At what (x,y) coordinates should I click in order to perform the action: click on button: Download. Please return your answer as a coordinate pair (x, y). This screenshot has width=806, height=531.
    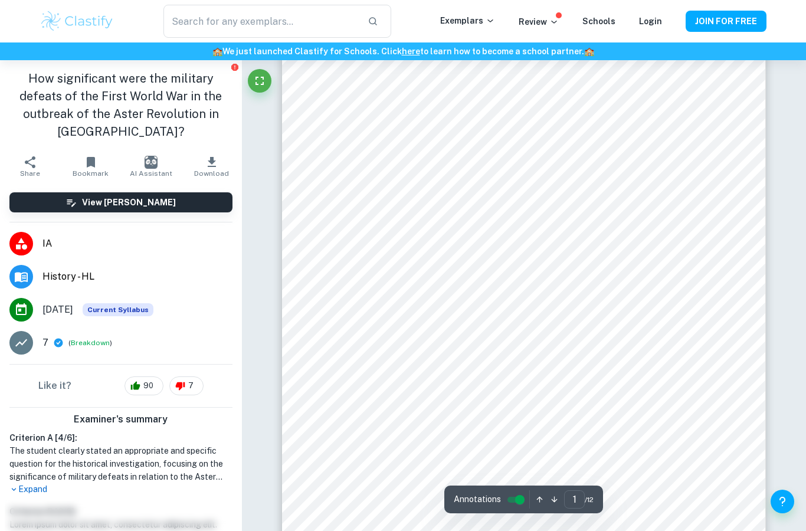
    Looking at the image, I should click on (211, 166).